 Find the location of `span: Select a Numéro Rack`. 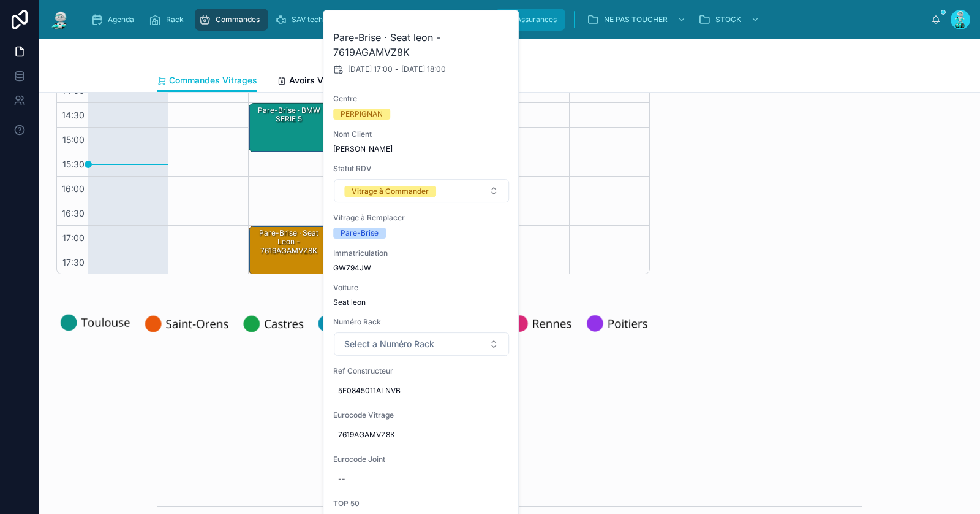

span: Select a Numéro Rack is located at coordinates (389, 344).